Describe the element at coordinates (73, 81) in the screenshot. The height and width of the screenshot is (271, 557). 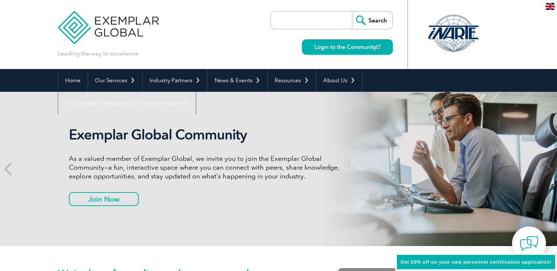
I see `a: Home` at that location.